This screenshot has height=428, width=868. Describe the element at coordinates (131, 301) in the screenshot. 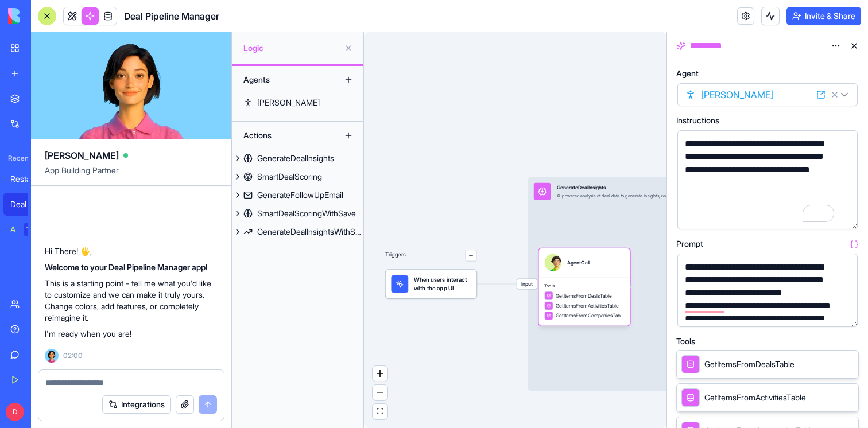

I see `p: This is a starting point - tell me what you'd like to customize and we can make it truly yours. C...` at that location.